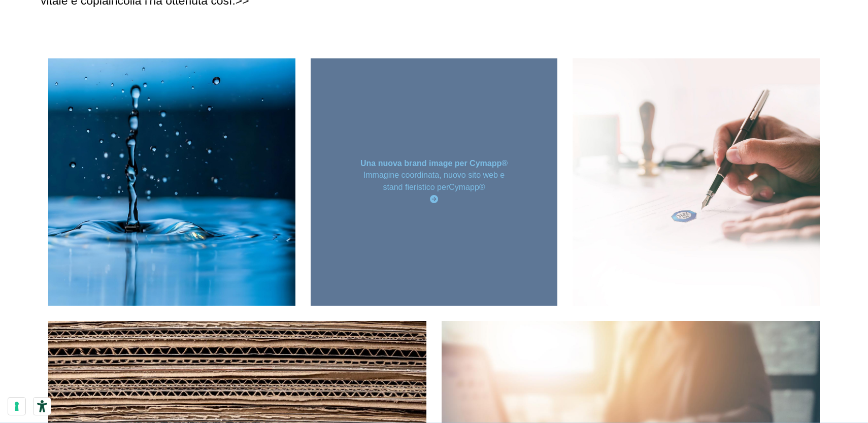 The width and height of the screenshot is (868, 423). I want to click on strong: Una nuova brand image per Cymapp®, so click(434, 163).